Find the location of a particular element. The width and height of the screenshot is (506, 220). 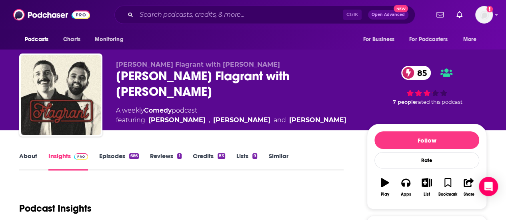

span: New is located at coordinates (401, 8).